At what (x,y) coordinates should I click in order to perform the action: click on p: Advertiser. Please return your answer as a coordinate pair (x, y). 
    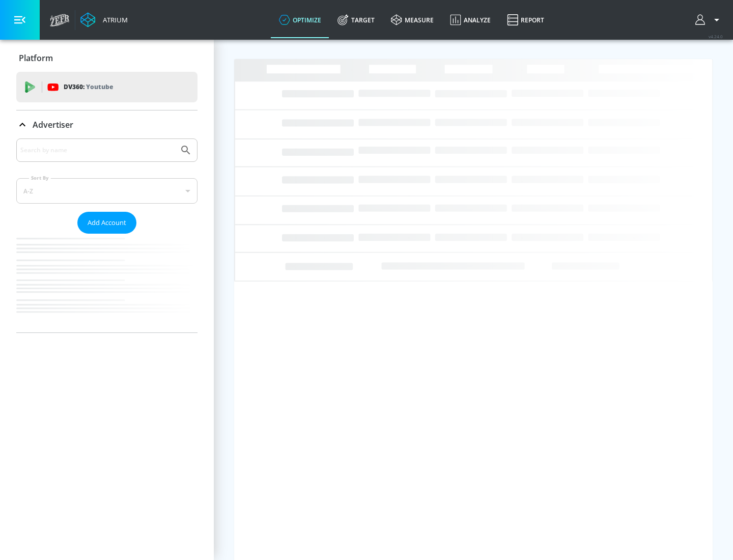
    Looking at the image, I should click on (53, 125).